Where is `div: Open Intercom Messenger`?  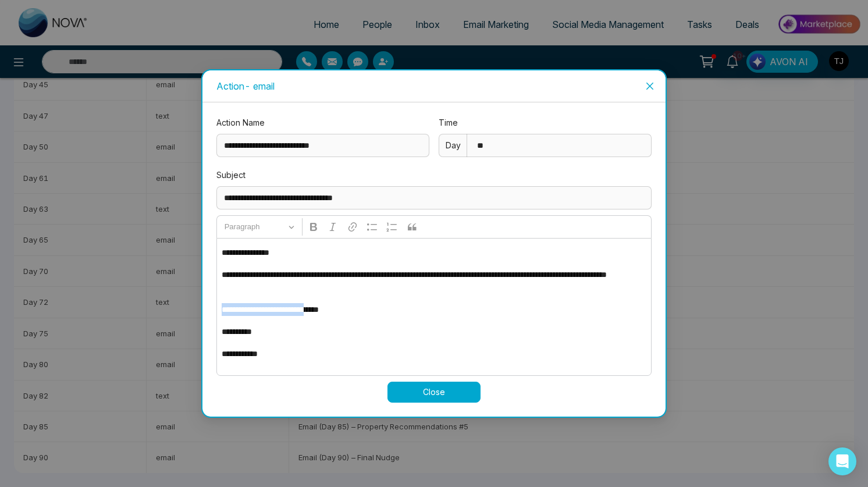 div: Open Intercom Messenger is located at coordinates (843, 462).